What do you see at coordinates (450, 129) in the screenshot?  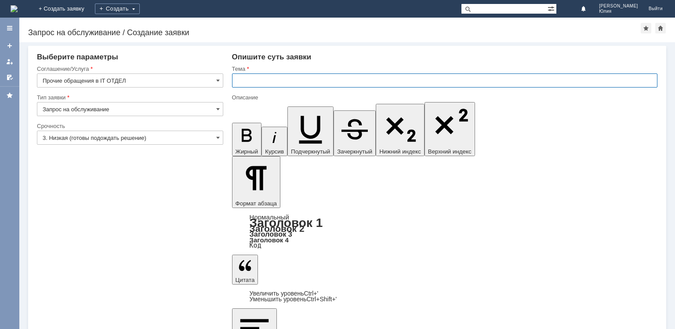 I see `button: Верхний индекс` at bounding box center [450, 129].